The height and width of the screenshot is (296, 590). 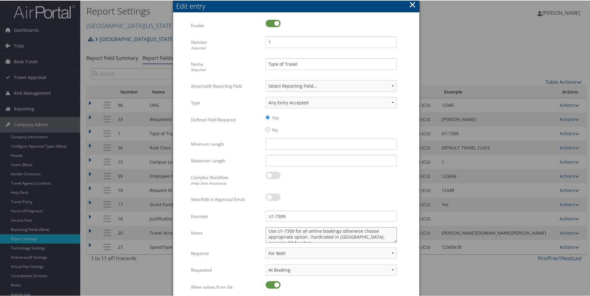 I want to click on label: Defined Field Required, so click(x=226, y=119).